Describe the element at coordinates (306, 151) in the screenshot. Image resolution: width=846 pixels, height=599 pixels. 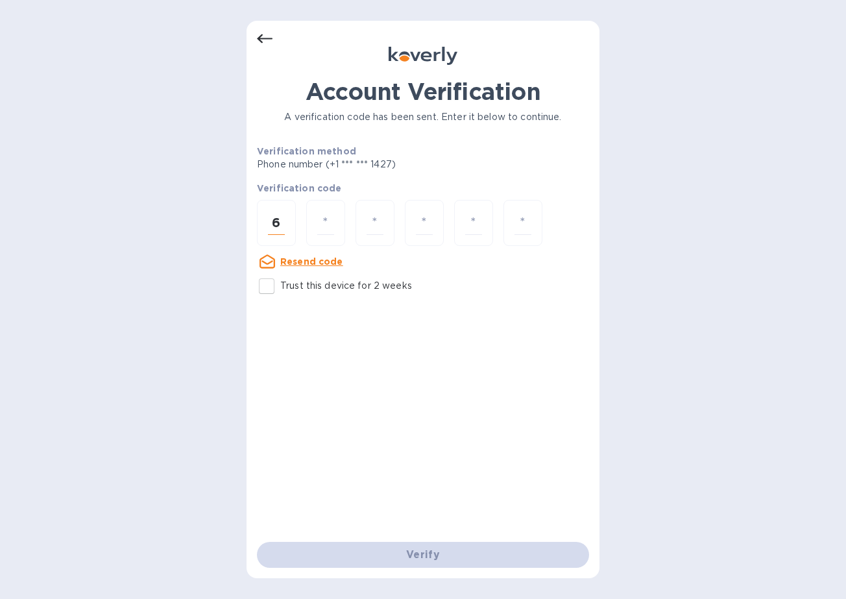
I see `b: Verification method` at that location.